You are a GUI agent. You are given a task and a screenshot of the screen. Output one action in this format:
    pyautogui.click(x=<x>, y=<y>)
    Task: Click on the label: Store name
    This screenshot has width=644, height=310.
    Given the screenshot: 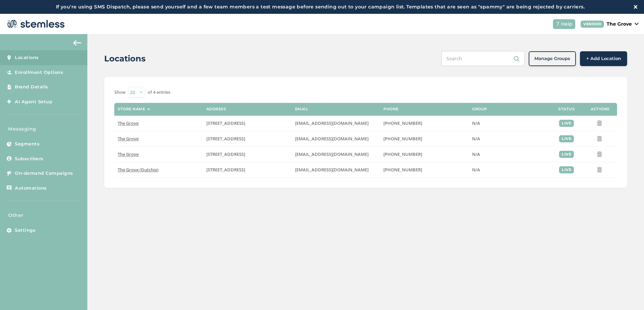 What is the action you would take?
    pyautogui.click(x=131, y=109)
    